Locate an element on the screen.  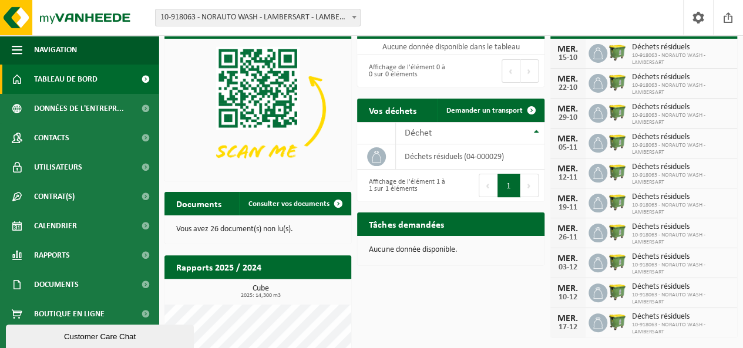
a: Consulter les rapports is located at coordinates (300, 290).